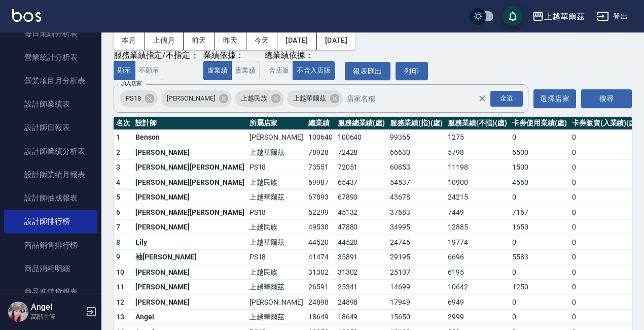 This screenshot has height=330, width=644. What do you see at coordinates (118, 243) in the screenshot?
I see `span: 8` at bounding box center [118, 243].